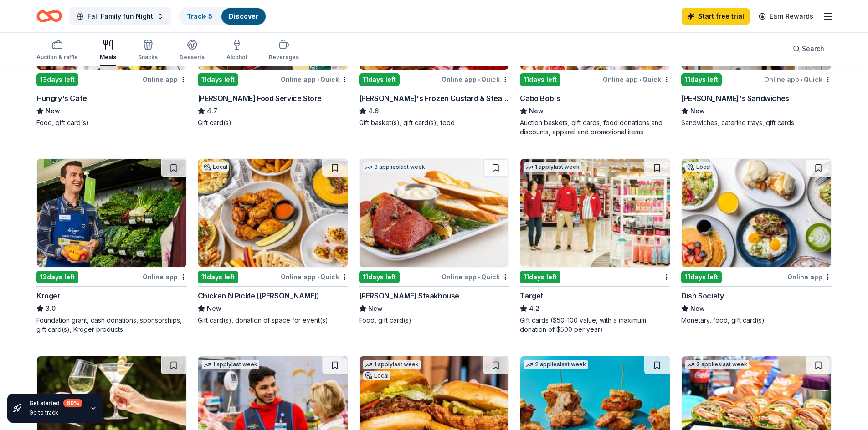  I want to click on div: Alcohol, so click(236, 57).